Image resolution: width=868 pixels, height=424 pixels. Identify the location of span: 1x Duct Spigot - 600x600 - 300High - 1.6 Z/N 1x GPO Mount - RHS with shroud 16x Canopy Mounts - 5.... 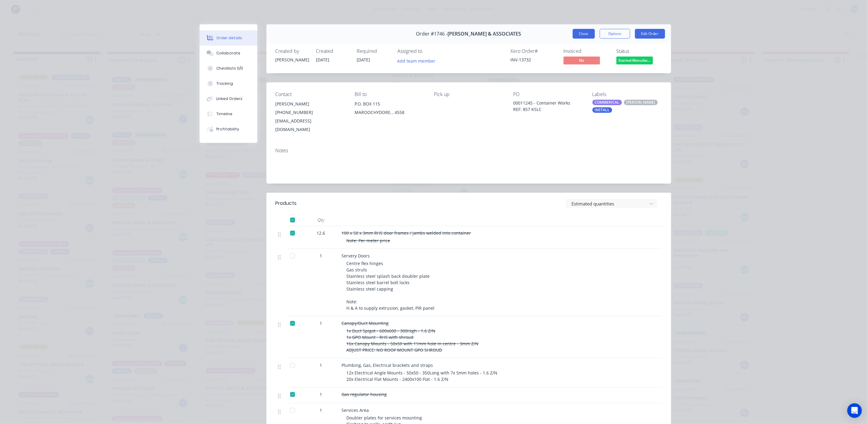
(412, 340).